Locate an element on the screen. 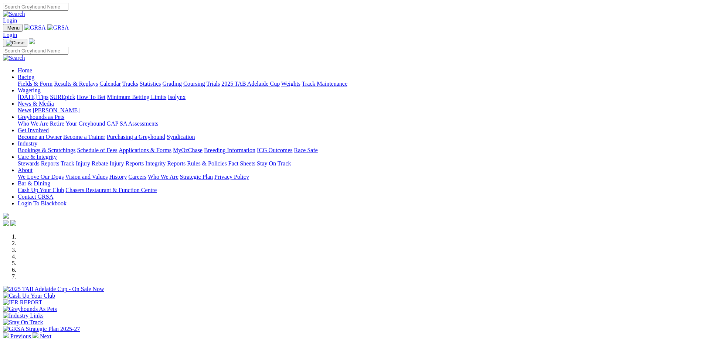  img: chevron-left-pager-white.svg is located at coordinates (6, 335).